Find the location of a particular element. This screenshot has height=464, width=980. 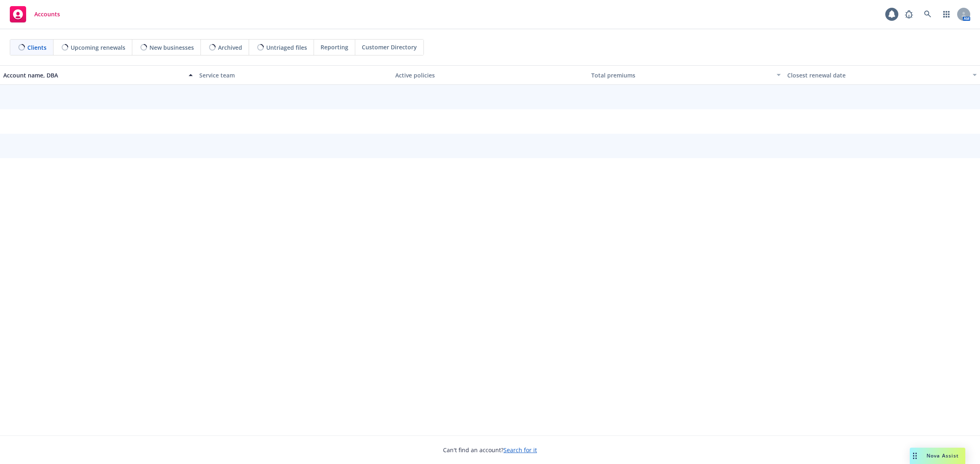

a: Search for it is located at coordinates (520, 450).